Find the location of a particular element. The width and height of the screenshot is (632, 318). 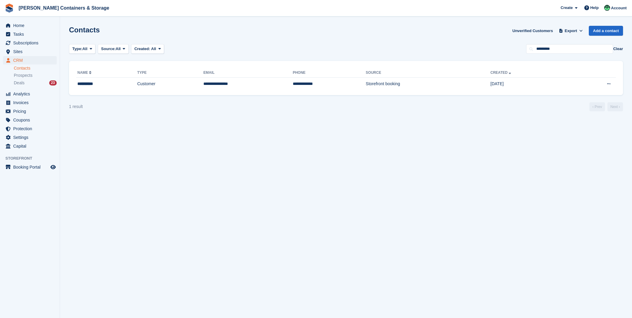

span: Home is located at coordinates (31, 26).